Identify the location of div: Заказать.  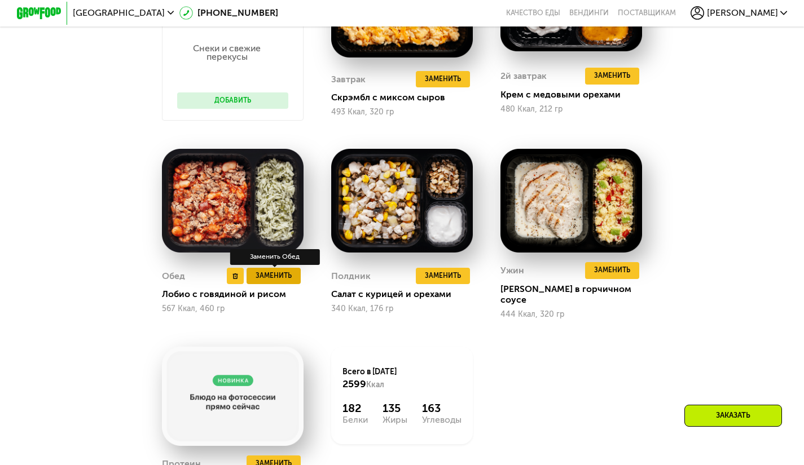
(733, 416).